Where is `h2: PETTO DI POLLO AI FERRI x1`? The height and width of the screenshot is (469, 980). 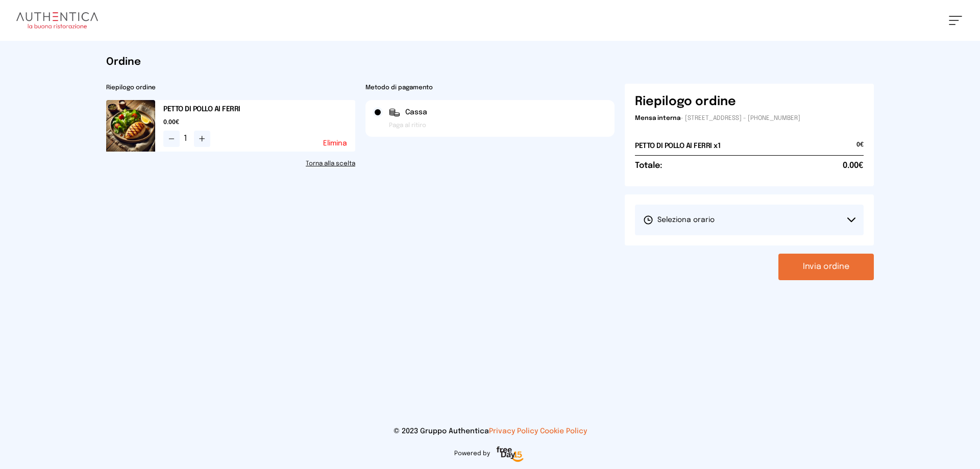 h2: PETTO DI POLLO AI FERRI x1 is located at coordinates (677, 146).